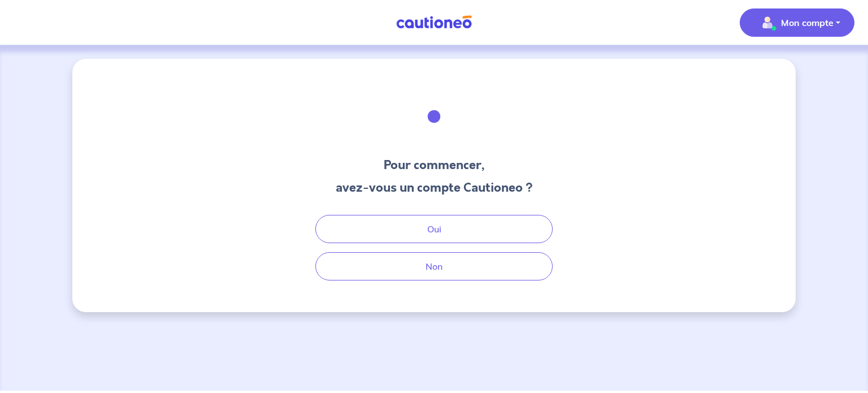 The width and height of the screenshot is (868, 393). What do you see at coordinates (434, 22) in the screenshot?
I see `img: Cautioneo` at bounding box center [434, 22].